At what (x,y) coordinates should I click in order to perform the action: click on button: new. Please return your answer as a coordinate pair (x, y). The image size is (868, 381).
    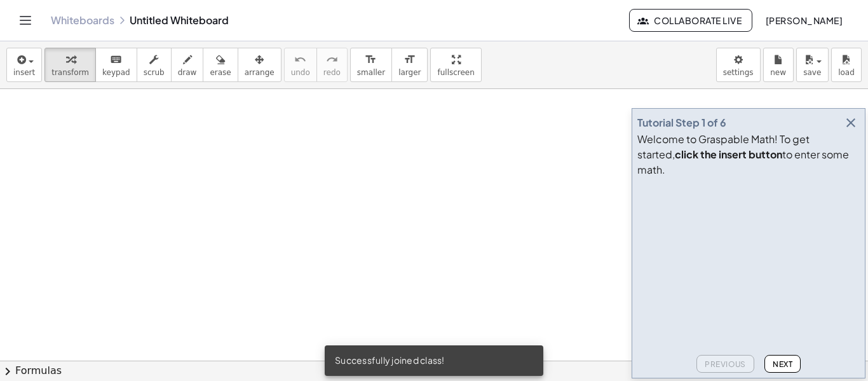
    Looking at the image, I should click on (779, 65).